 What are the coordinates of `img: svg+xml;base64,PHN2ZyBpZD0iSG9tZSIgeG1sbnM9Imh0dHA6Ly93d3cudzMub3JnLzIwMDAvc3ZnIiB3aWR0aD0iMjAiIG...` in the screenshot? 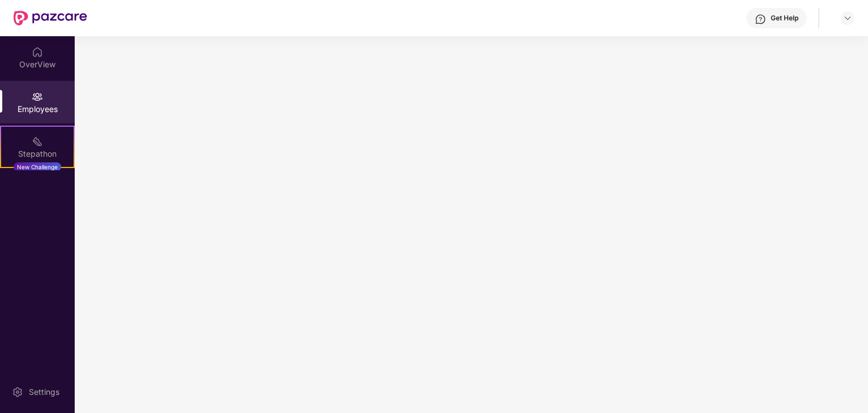 It's located at (37, 52).